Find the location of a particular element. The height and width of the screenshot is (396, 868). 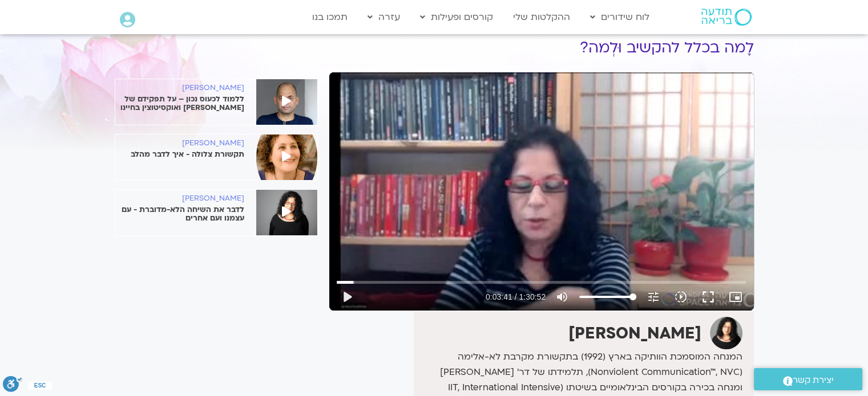

img: תודעה בריאה is located at coordinates (726, 17).